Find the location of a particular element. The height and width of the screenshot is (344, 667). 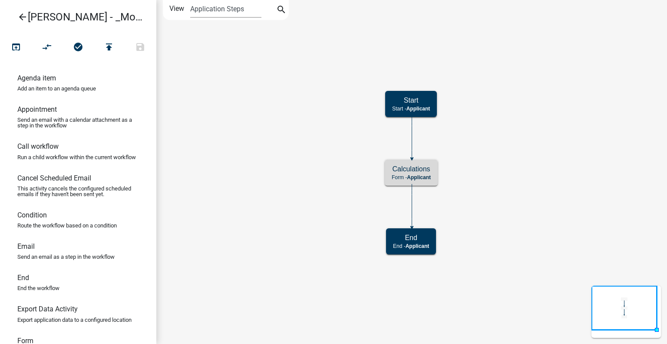

p: Send an email with a calendar attachment as a step in the workflow is located at coordinates (78, 123).